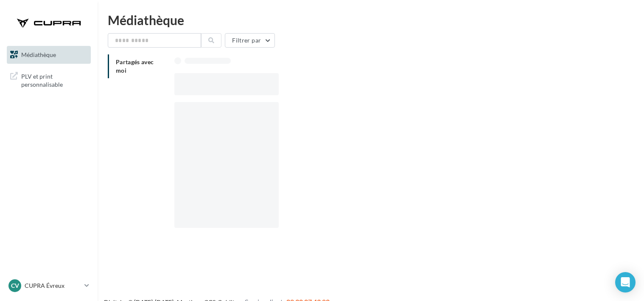 This screenshot has height=301, width=644. What do you see at coordinates (49, 80) in the screenshot?
I see `a: PLV et print personnalisable` at bounding box center [49, 80].